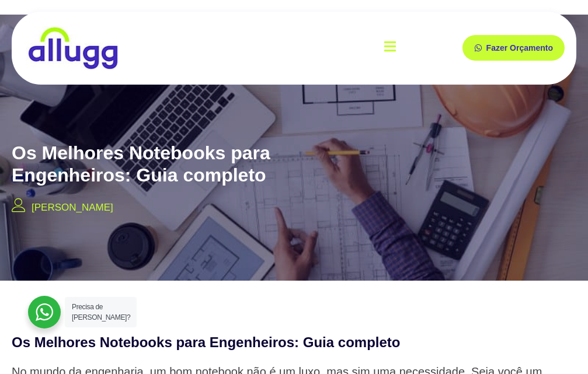  Describe the element at coordinates (73, 48) in the screenshot. I see `img: locação de TI é Allugg` at that location.